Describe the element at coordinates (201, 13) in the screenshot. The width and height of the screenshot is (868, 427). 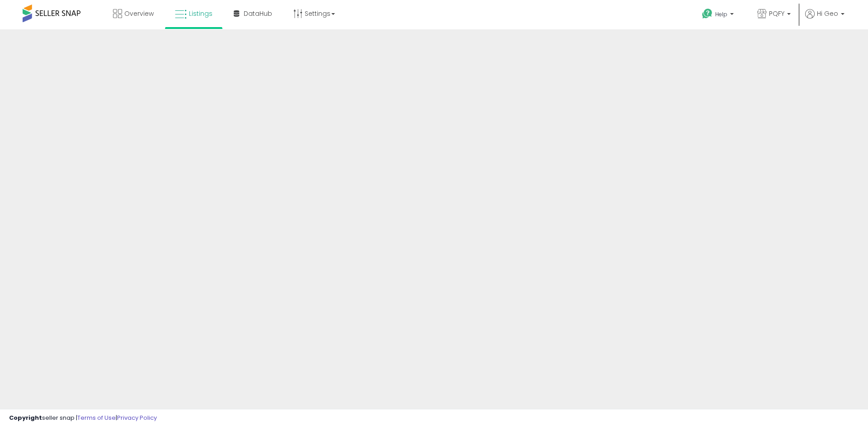
I see `span: Listings` at that location.